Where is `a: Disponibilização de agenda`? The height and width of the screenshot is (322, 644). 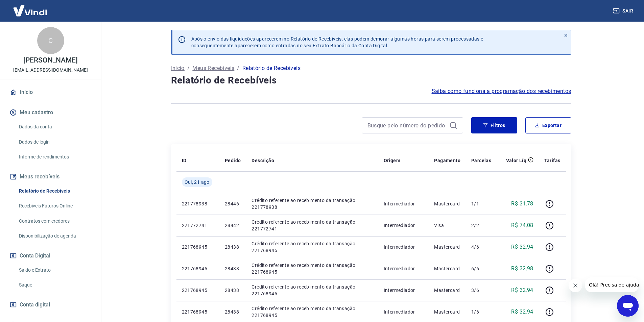 a: Disponibilização de agenda is located at coordinates (54, 236).